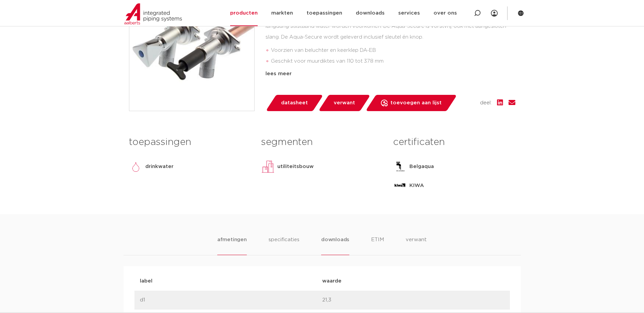  What do you see at coordinates (284, 245) in the screenshot?
I see `li: specificaties` at bounding box center [284, 245].